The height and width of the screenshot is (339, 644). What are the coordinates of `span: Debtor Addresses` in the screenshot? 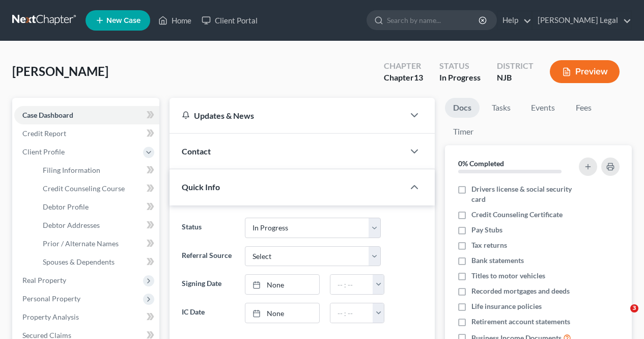 It's located at (71, 224).